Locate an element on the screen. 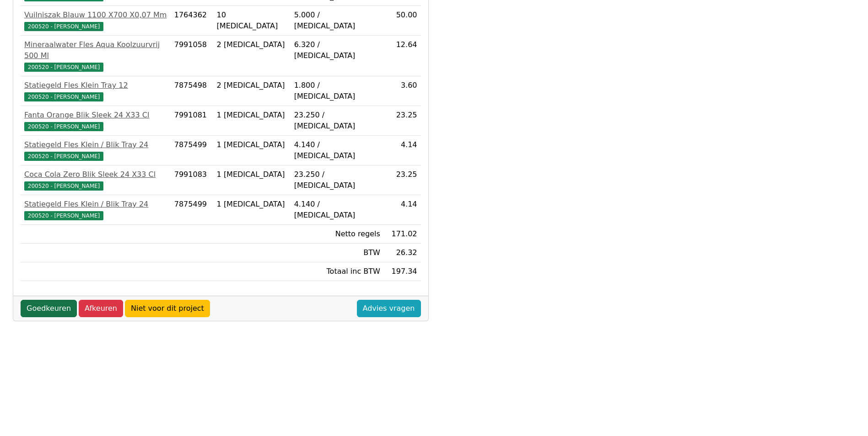 The height and width of the screenshot is (436, 868). div: Mineraalwater Fles Aqua Koolzuurvrij 500 Ml is located at coordinates (95, 50).